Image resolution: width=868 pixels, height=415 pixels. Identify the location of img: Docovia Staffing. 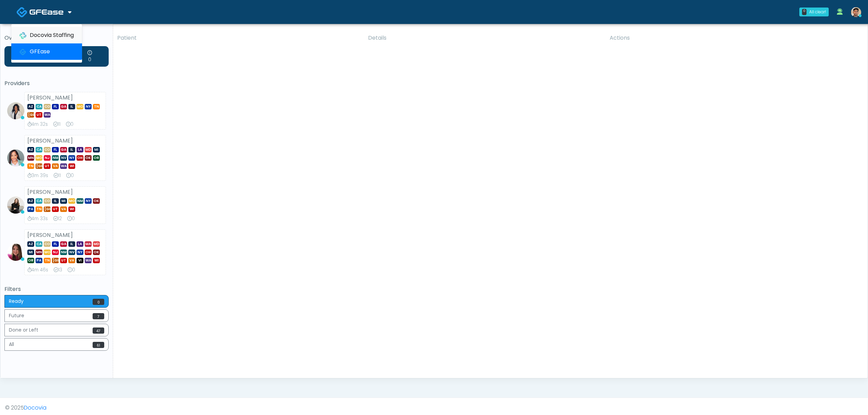
(23, 36).